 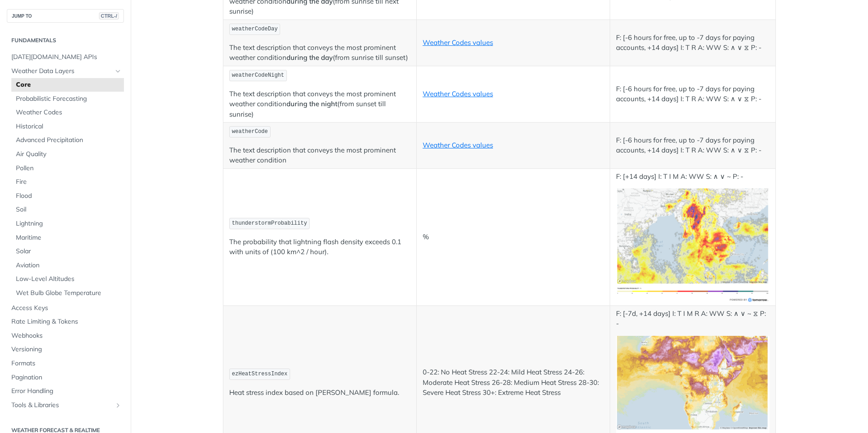 What do you see at coordinates (69, 293) in the screenshot?
I see `span: Wet Bulb Globe Temperature` at bounding box center [69, 293].